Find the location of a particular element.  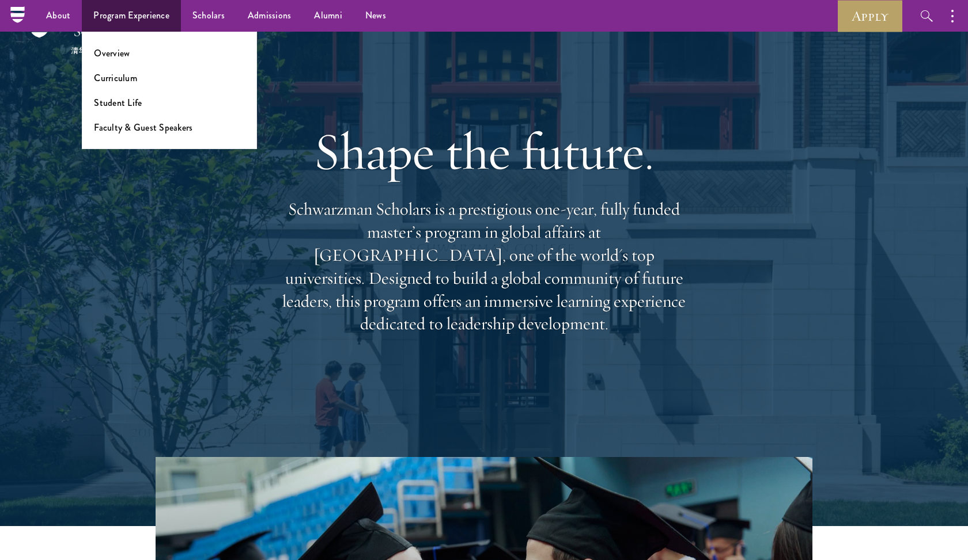

a: Curriculum is located at coordinates (115, 78).